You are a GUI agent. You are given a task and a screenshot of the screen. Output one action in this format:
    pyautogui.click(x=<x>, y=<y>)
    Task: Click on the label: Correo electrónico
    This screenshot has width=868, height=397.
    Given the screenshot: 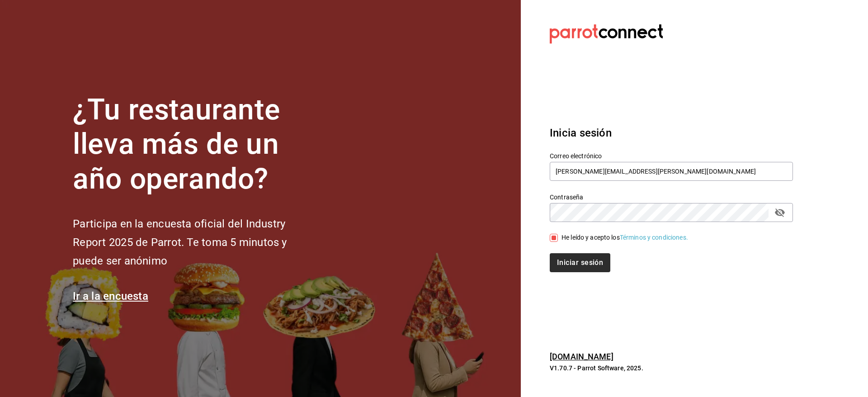 What is the action you would take?
    pyautogui.click(x=671, y=156)
    